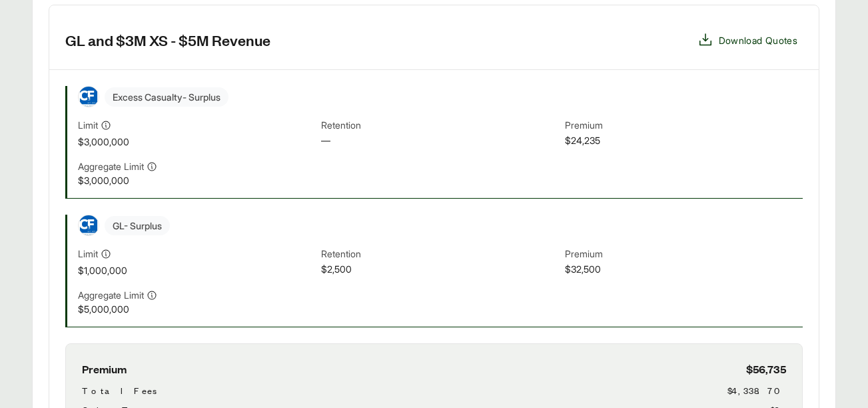  What do you see at coordinates (683, 269) in the screenshot?
I see `span: $32,500` at bounding box center [683, 269].